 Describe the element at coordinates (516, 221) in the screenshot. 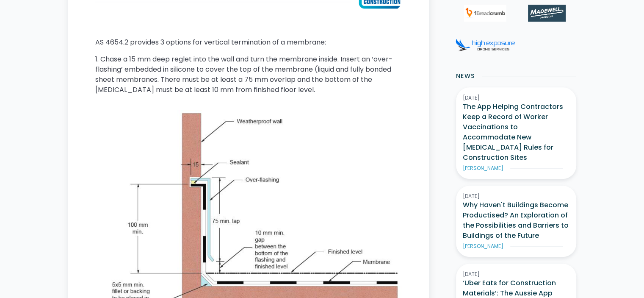

I see `h3: Why Haven't Buildings Become Productised? An Exploration of the Possibilities and Barriers to Bui...` at that location.